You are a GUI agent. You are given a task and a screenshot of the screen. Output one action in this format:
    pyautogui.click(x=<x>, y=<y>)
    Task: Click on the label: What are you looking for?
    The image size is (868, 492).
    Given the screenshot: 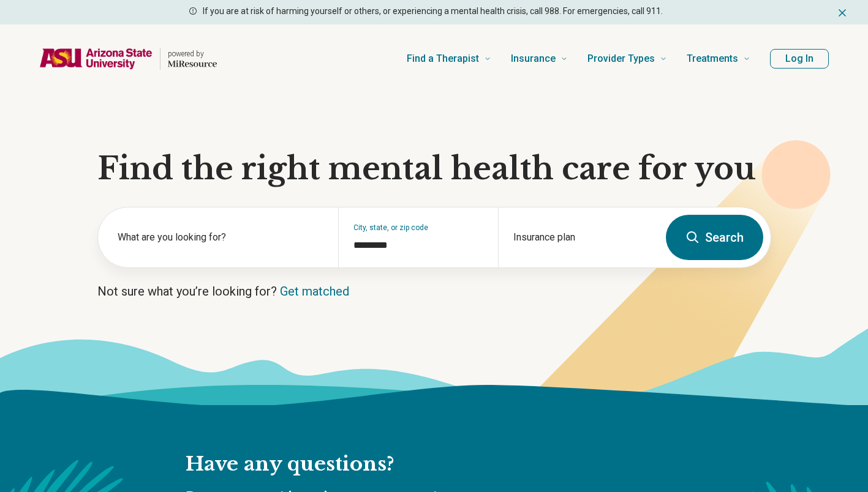 What is the action you would take?
    pyautogui.click(x=220, y=237)
    